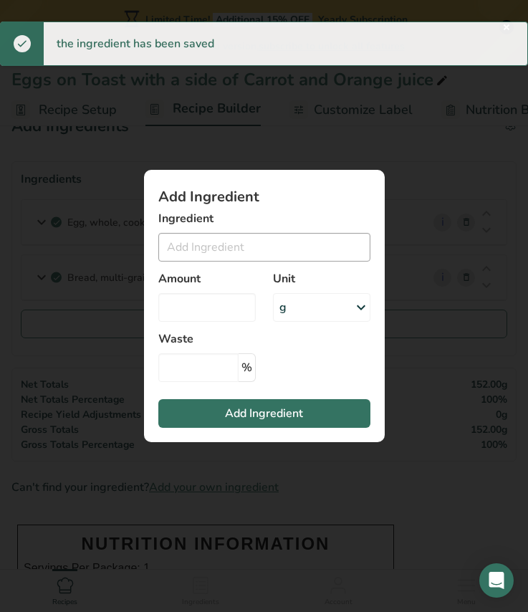 The width and height of the screenshot is (528, 612). I want to click on label: Amount, so click(207, 279).